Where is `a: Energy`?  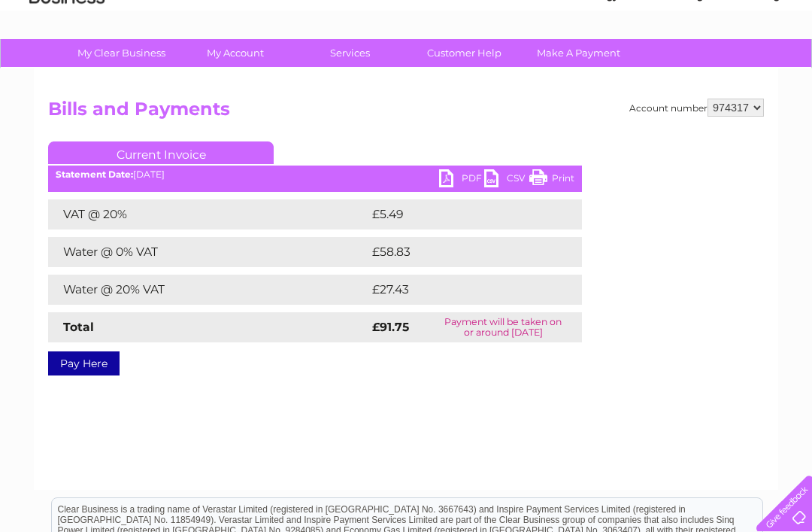
a: Energy is located at coordinates (601, 69).